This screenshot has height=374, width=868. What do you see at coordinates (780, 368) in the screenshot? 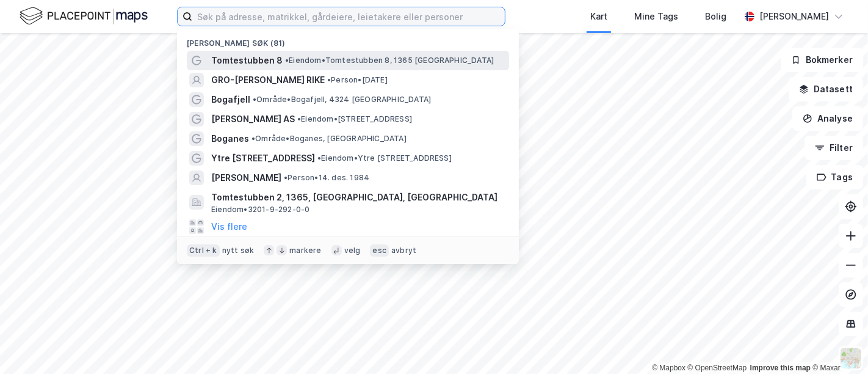
I see `a: Improve this map` at bounding box center [780, 368].